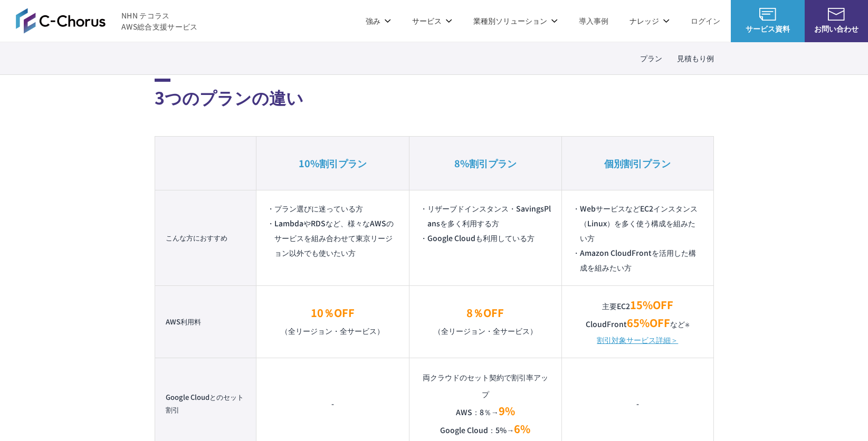 This screenshot has height=441, width=868. Describe the element at coordinates (378, 21) in the screenshot. I see `p: 強み` at that location.